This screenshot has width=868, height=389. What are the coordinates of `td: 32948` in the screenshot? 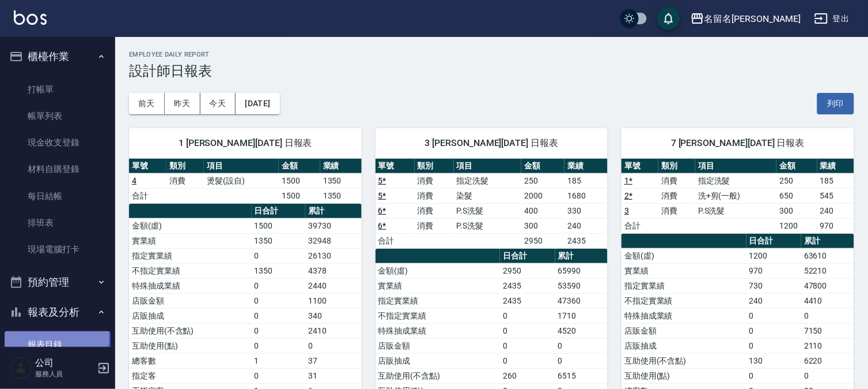 It's located at (333, 240).